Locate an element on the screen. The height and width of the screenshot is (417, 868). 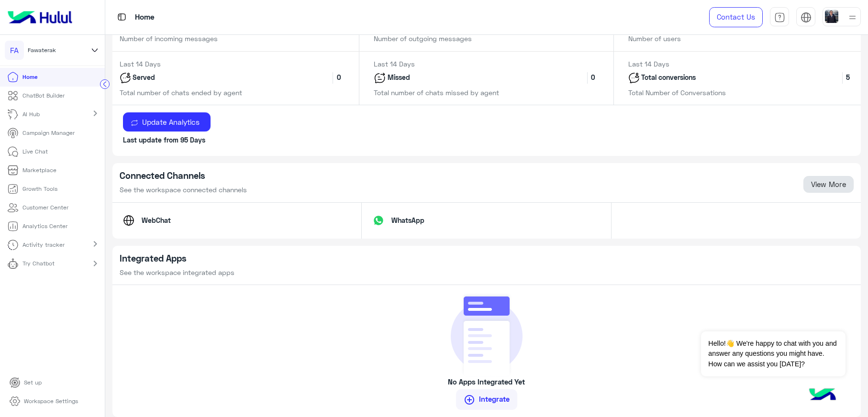
p: Activity tracker is located at coordinates (43, 245).